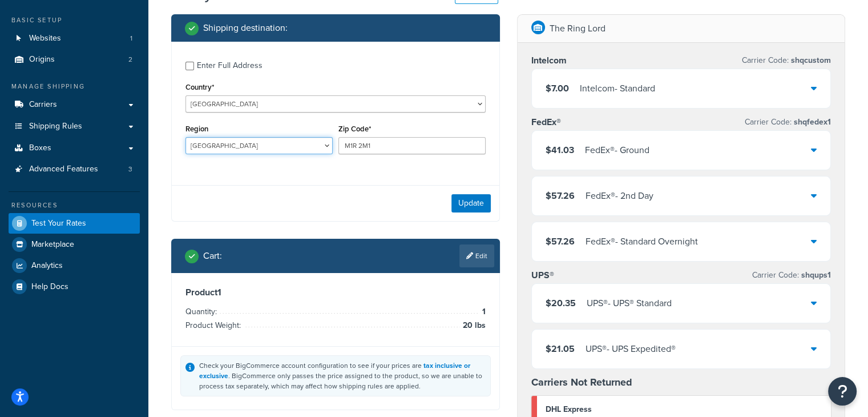  What do you see at coordinates (618, 89) in the screenshot?
I see `div: Intelcom - Standard` at bounding box center [618, 89].